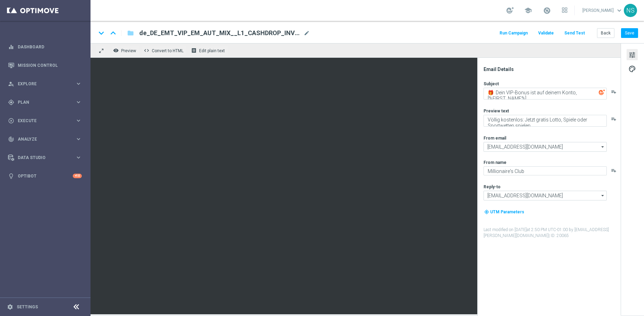 This screenshot has width=644, height=316. Describe the element at coordinates (45, 84) in the screenshot. I see `button: person_search Explore keyboard_arrow_right` at that location.